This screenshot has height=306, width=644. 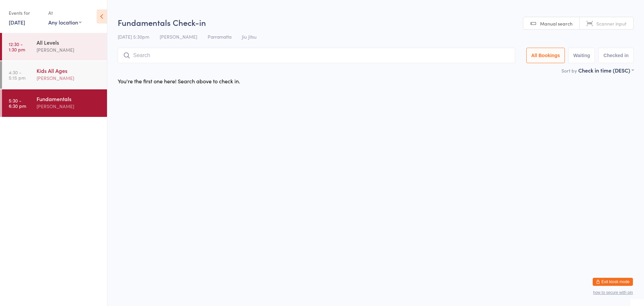 What do you see at coordinates (612, 24) in the screenshot?
I see `span: Scanner input` at bounding box center [612, 24].